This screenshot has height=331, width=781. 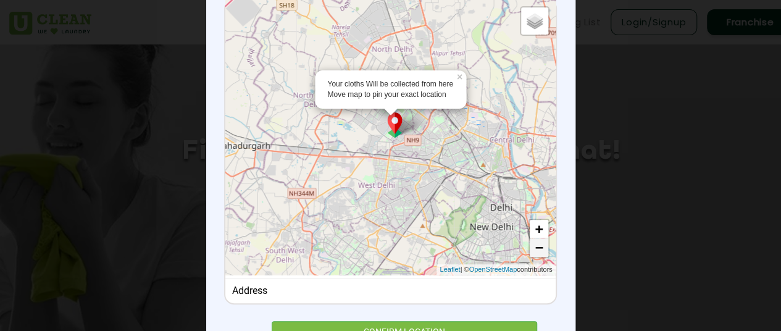 I want to click on div: Address, so click(x=390, y=290).